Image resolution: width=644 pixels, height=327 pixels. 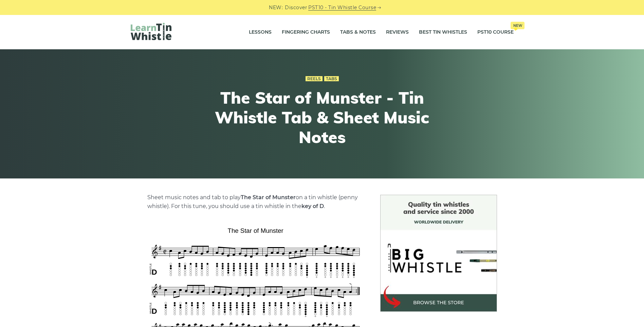 I want to click on strong: The Star of Munster, so click(x=268, y=197).